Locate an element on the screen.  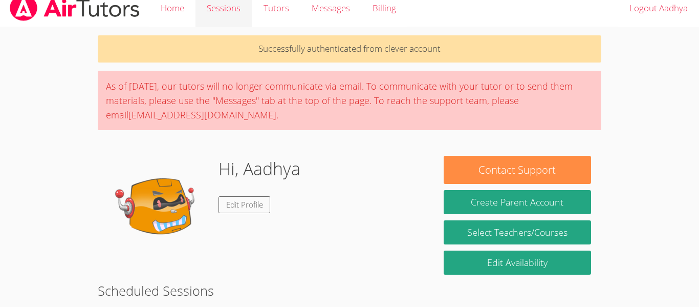
a: Edit Availability is located at coordinates (518, 262).